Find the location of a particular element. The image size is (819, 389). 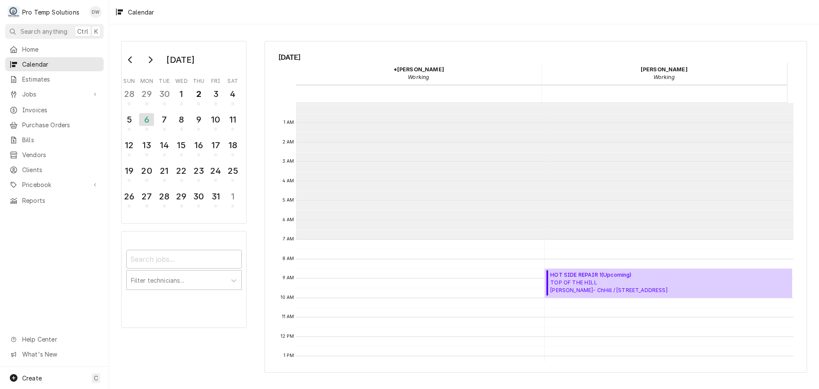

span: Clients is located at coordinates (61, 169).